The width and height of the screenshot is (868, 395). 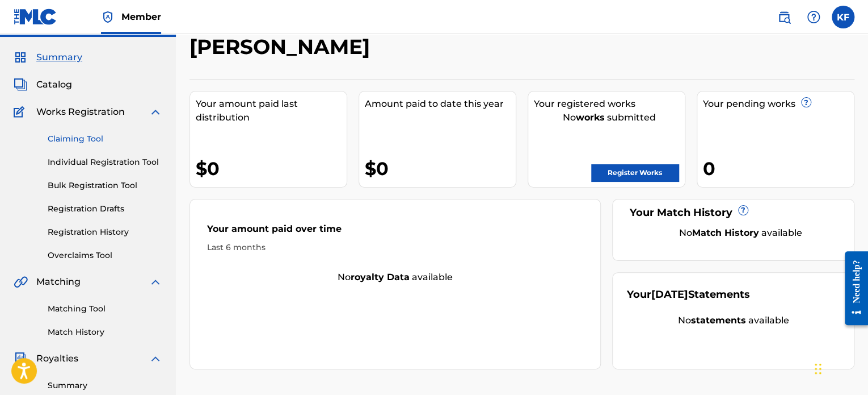 I want to click on div: Last 6 months, so click(x=395, y=247).